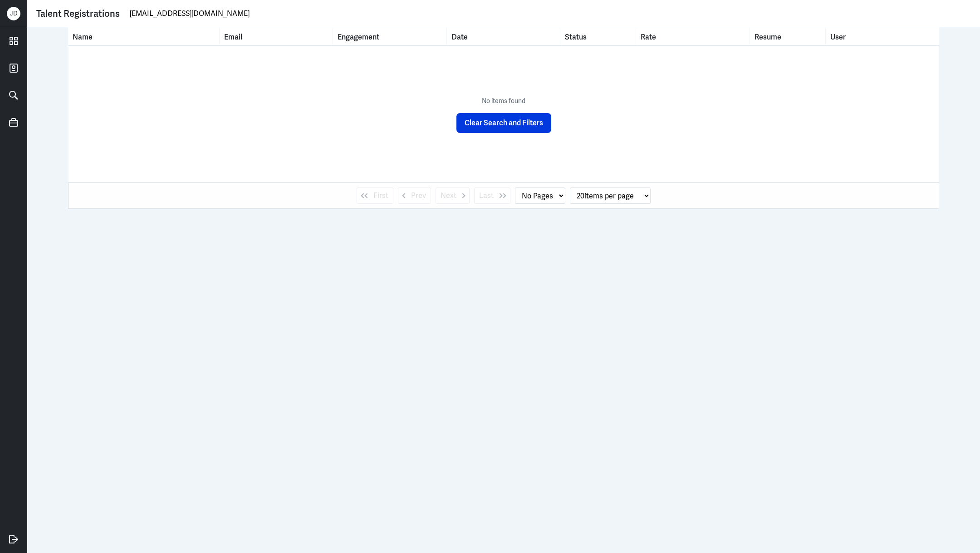  What do you see at coordinates (381, 196) in the screenshot?
I see `span: First` at bounding box center [381, 196].